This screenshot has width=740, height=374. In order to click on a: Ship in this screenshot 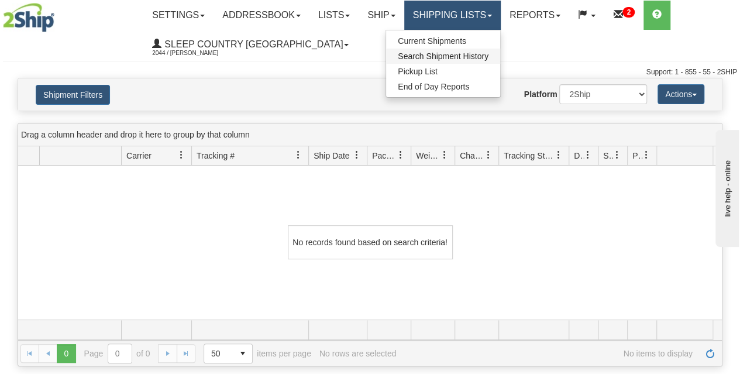, I will do `click(381, 15)`.